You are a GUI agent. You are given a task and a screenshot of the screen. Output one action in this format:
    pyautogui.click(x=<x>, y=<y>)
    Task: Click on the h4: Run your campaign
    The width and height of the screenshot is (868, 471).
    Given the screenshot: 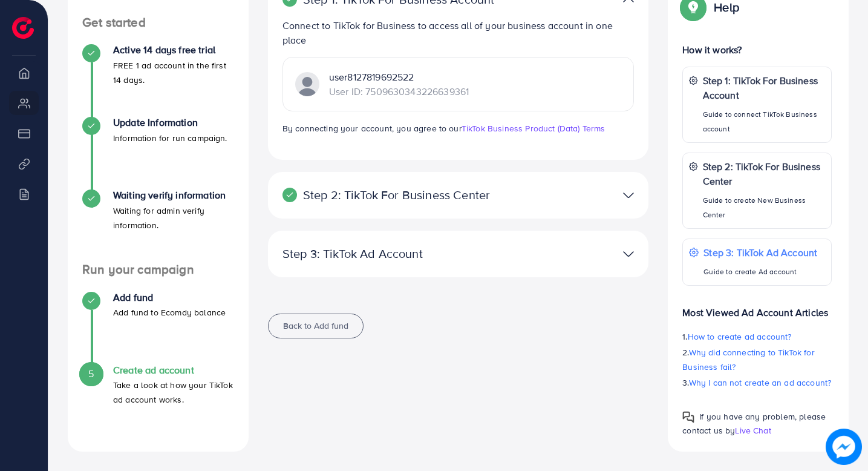 What is the action you would take?
    pyautogui.click(x=158, y=270)
    